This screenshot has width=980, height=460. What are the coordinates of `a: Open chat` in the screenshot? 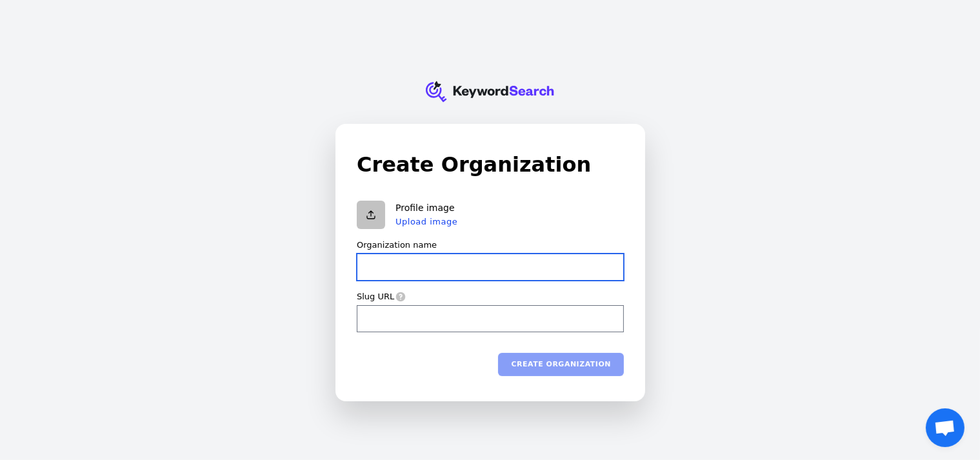 It's located at (945, 428).